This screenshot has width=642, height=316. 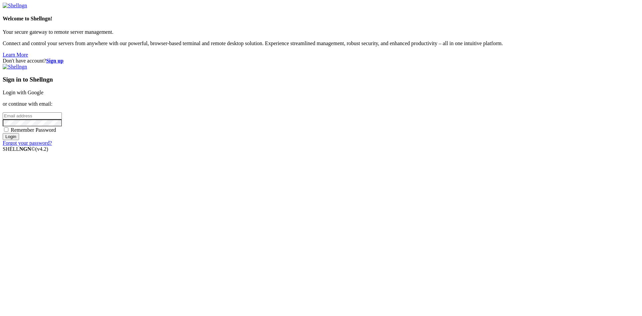 I want to click on a: Sign up, so click(x=55, y=61).